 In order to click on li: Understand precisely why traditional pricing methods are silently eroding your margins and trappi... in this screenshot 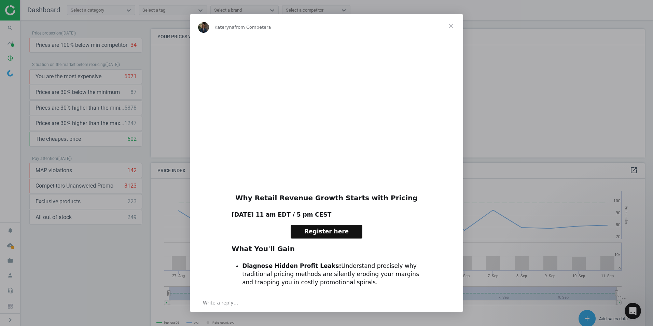, I will do `click(332, 274)`.